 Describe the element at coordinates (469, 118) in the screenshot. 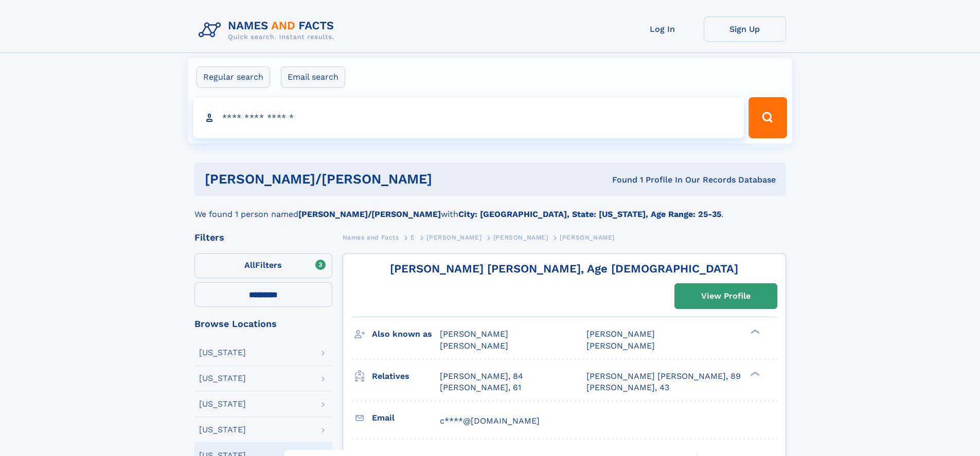

I see `input: search input` at that location.